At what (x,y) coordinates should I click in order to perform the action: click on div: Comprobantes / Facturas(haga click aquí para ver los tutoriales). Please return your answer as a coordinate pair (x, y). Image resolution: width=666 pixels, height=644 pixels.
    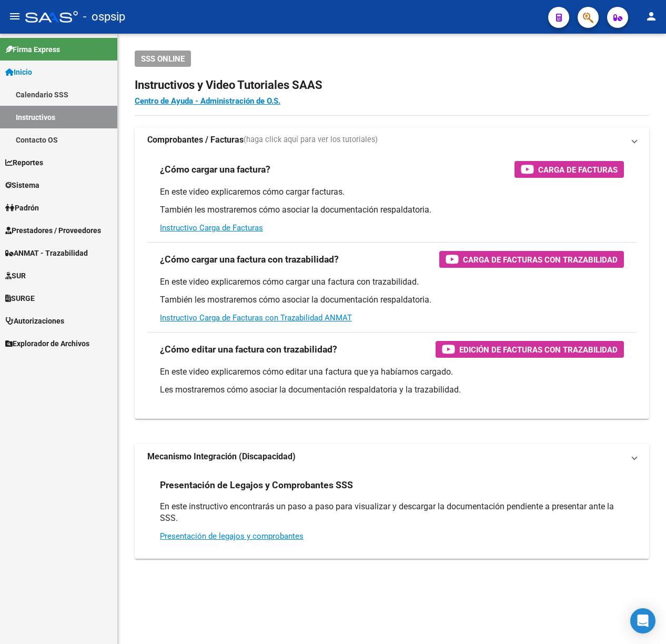
    Looking at the image, I should click on (392, 286).